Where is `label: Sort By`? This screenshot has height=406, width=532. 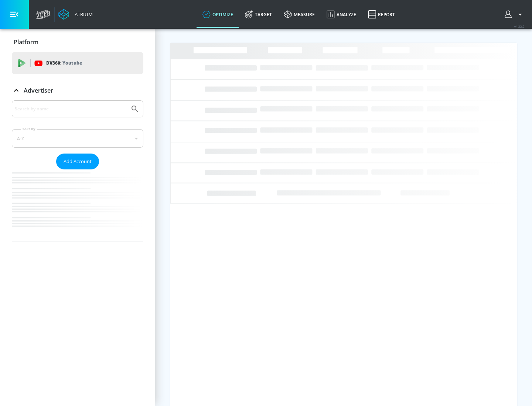 label: Sort By is located at coordinates (29, 129).